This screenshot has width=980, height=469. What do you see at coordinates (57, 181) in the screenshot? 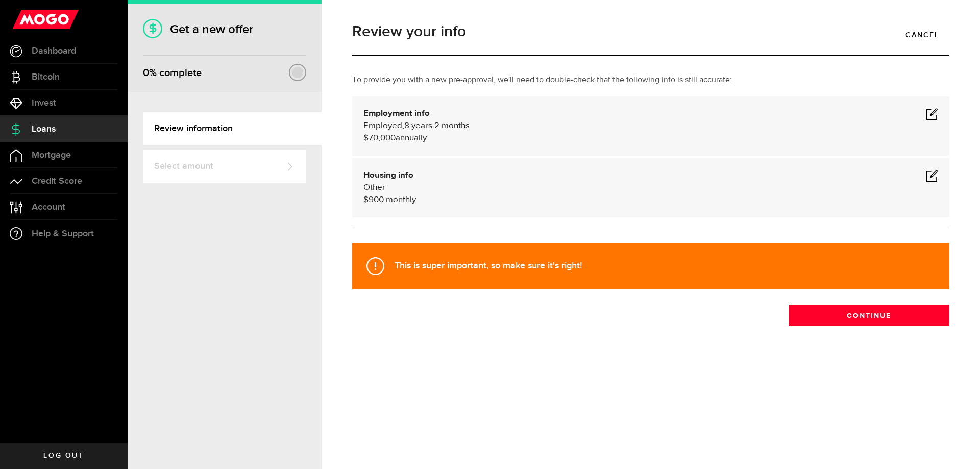
I see `span: Credit Score` at bounding box center [57, 181].